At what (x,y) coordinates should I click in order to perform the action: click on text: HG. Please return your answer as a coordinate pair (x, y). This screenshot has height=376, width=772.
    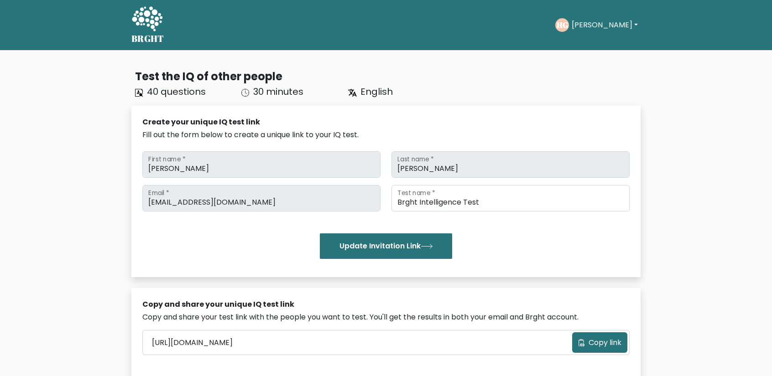
    Looking at the image, I should click on (561, 25).